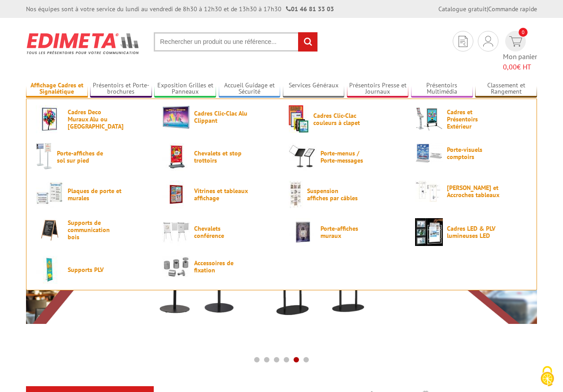 The height and width of the screenshot is (392, 563). Describe the element at coordinates (218, 232) in the screenshot. I see `a: Chevalets conférence` at that location.